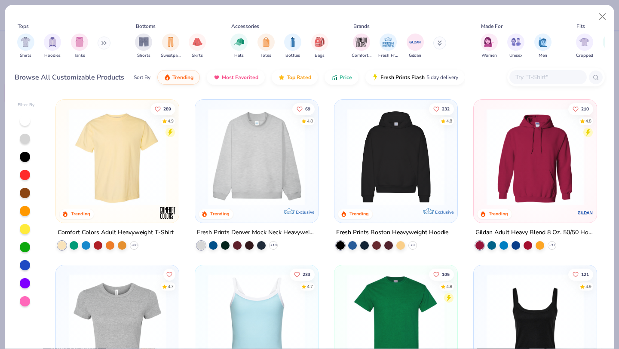 This screenshot has width=619, height=349. I want to click on span: 210, so click(585, 109).